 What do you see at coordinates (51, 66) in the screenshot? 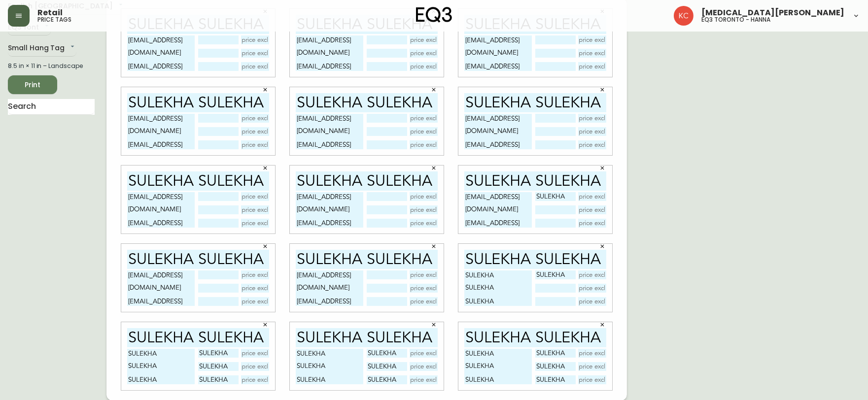
I see `div: 8.5 in × 11 in – Landscape` at bounding box center [51, 66].